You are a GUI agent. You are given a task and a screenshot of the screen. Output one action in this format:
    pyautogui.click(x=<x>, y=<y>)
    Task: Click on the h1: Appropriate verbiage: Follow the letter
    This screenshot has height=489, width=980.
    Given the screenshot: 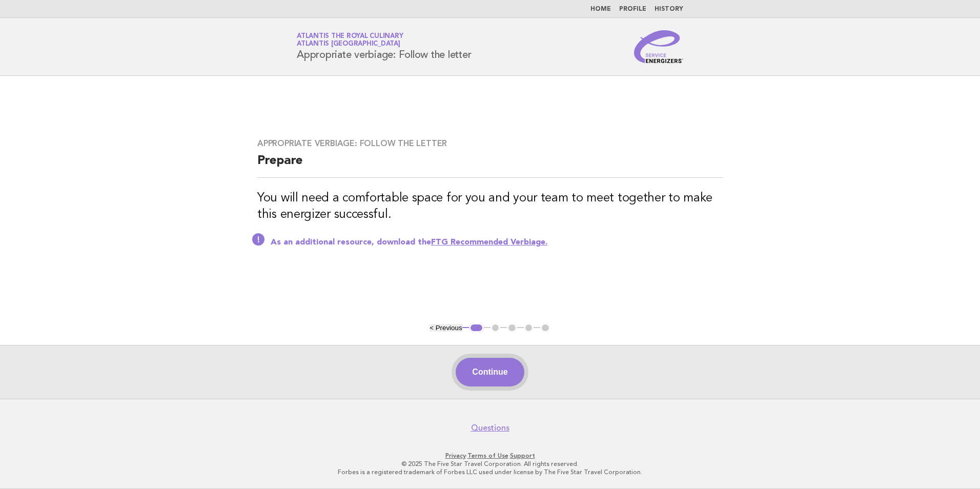 What is the action you would take?
    pyautogui.click(x=384, y=47)
    